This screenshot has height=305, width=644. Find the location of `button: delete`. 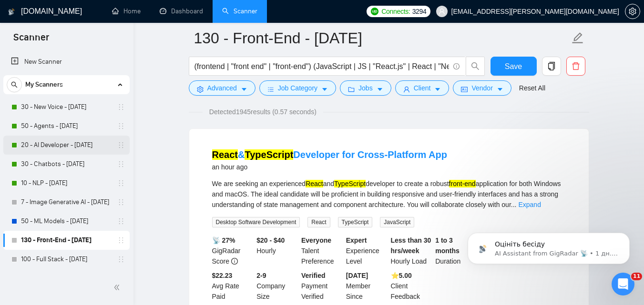

button: delete is located at coordinates (576, 66).